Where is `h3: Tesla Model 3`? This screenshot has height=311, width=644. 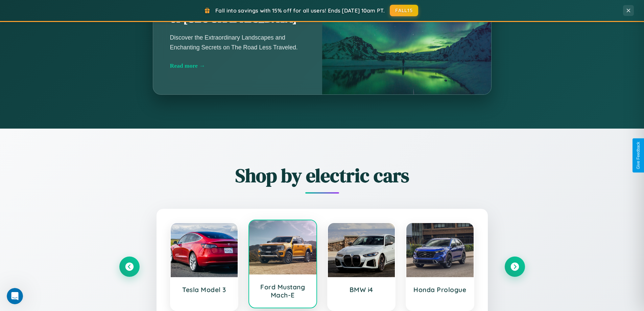 h3: Tesla Model 3 is located at coordinates (204, 290).